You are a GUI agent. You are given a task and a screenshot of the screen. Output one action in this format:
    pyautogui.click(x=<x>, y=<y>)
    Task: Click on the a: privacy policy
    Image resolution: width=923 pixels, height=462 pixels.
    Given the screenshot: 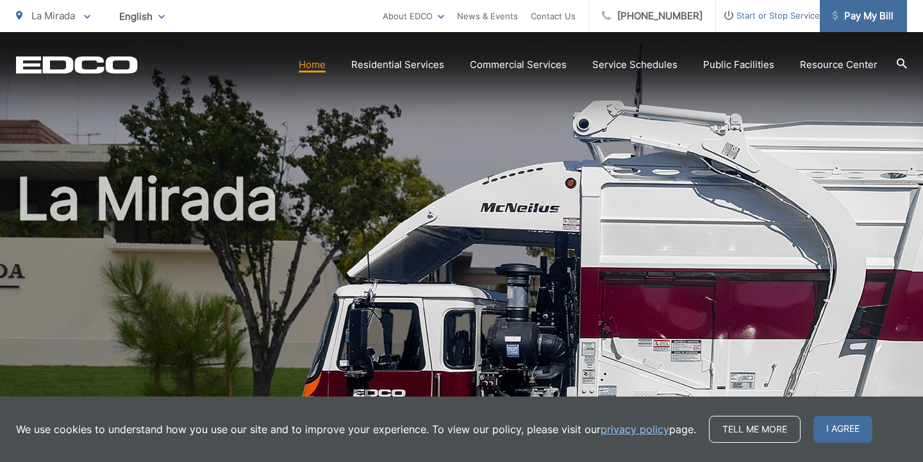 What is the action you would take?
    pyautogui.click(x=635, y=429)
    